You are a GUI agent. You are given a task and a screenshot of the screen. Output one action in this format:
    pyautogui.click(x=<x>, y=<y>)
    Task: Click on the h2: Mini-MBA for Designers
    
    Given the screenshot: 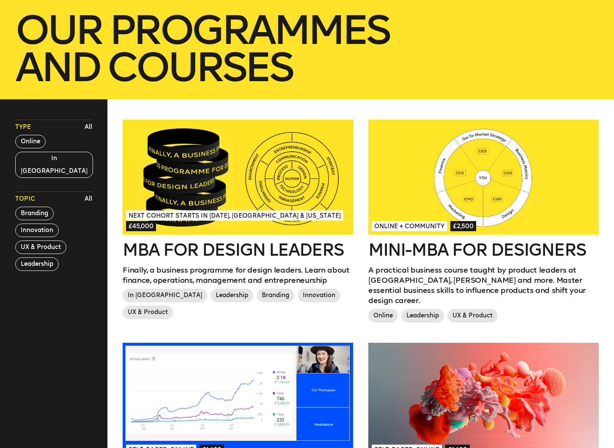 What is the action you would take?
    pyautogui.click(x=483, y=250)
    